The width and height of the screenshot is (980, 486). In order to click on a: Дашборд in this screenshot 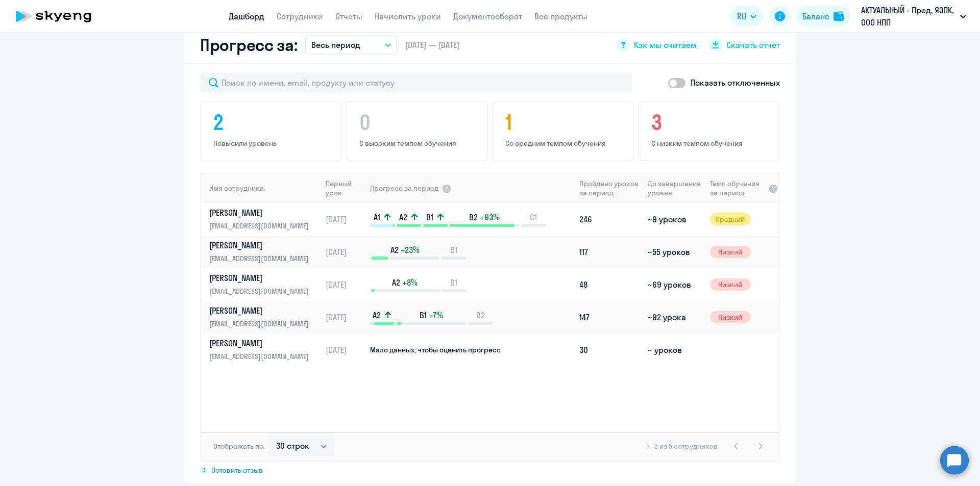, I will do `click(246, 16)`.